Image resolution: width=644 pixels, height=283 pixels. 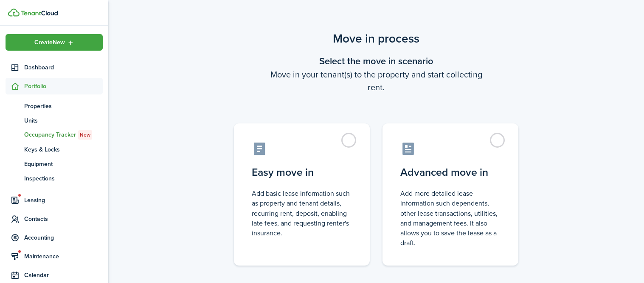 I want to click on a: Equipment, so click(x=54, y=164).